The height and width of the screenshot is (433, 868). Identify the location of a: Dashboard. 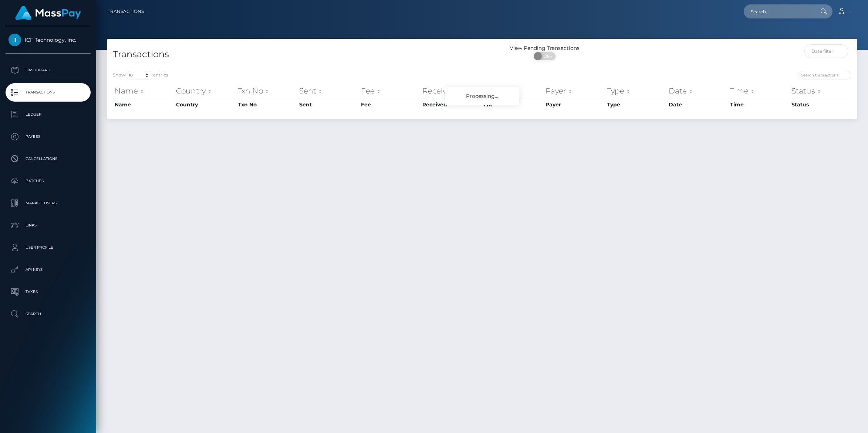
(48, 70).